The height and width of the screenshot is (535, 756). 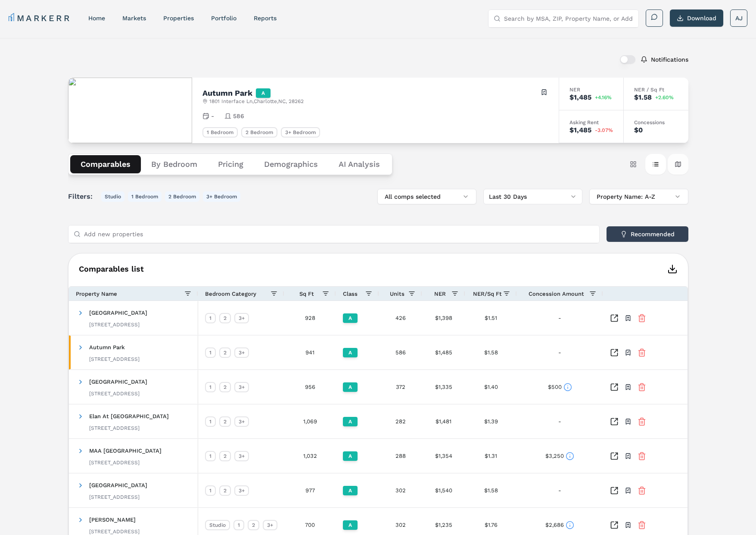 What do you see at coordinates (307, 293) in the screenshot?
I see `span: Sq Ft` at bounding box center [307, 293].